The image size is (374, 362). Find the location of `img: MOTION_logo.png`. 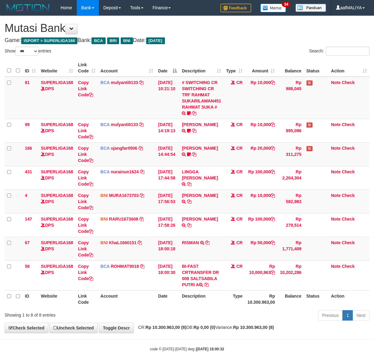

img: MOTION_logo.png is located at coordinates (28, 8).